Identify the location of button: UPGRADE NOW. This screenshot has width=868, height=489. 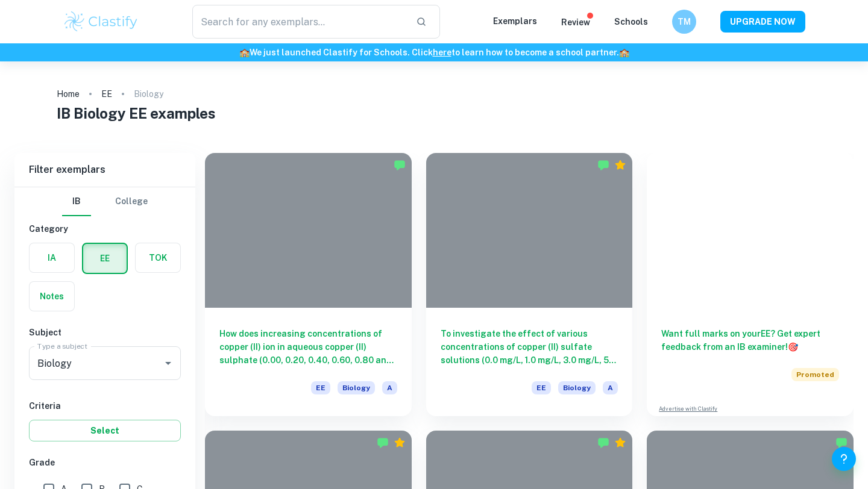
(762, 21).